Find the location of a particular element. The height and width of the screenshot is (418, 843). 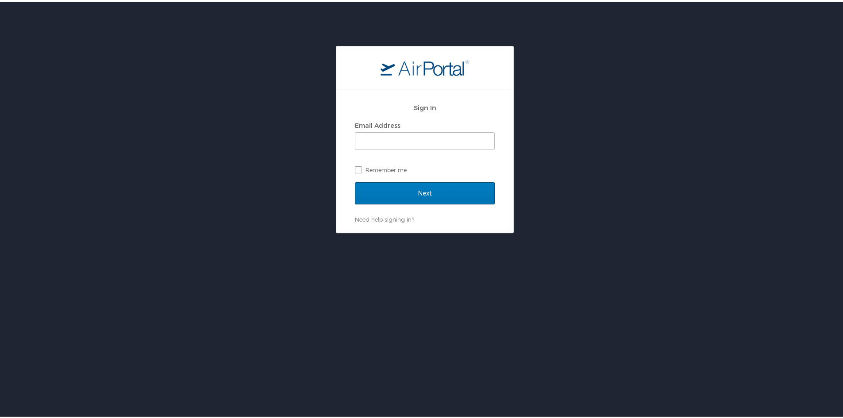

label: Email Address is located at coordinates (377, 123).